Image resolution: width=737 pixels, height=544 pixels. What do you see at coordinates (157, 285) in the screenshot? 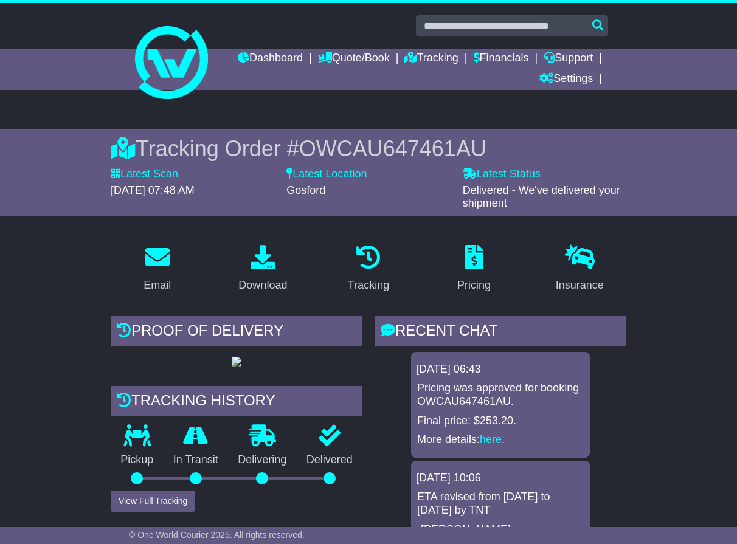
I see `div: Email` at bounding box center [157, 285].